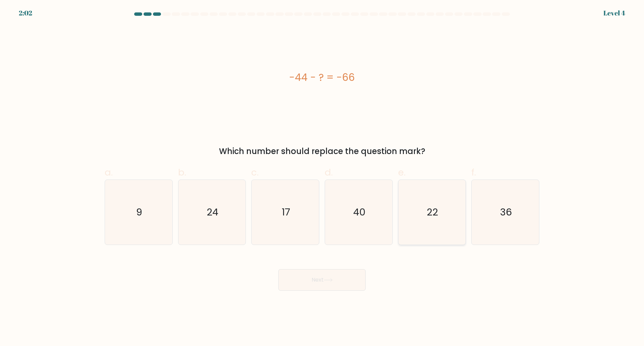 Image resolution: width=644 pixels, height=346 pixels. What do you see at coordinates (26, 13) in the screenshot?
I see `div: 2:02` at bounding box center [26, 13].